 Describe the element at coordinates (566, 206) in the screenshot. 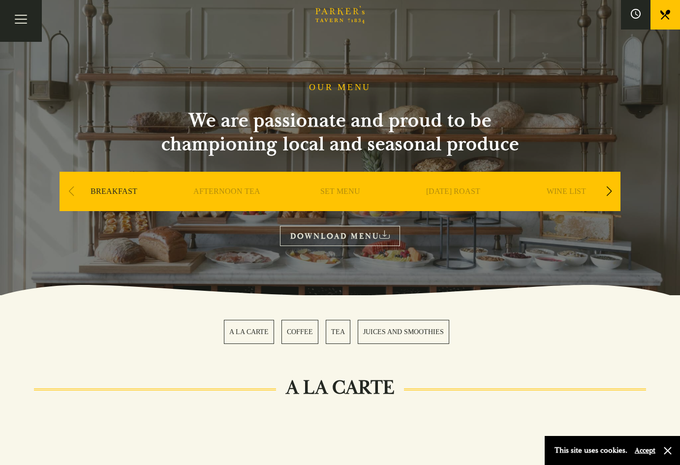

I see `a: WINE LIST` at that location.